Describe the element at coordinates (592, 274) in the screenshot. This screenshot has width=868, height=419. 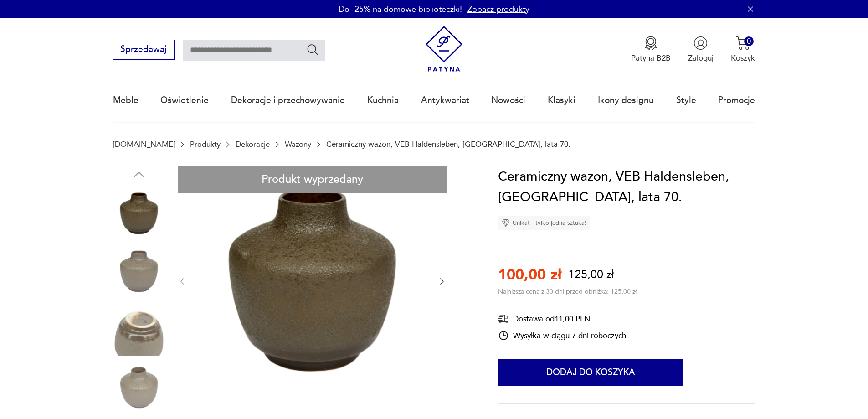
I see `p: 125,00 zł` at that location.